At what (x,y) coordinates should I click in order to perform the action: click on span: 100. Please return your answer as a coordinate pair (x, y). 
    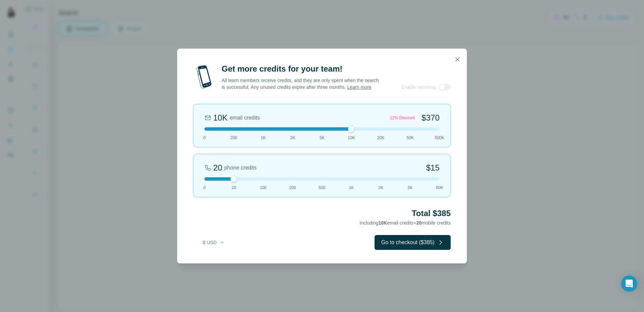
    Looking at the image, I should click on (263, 188).